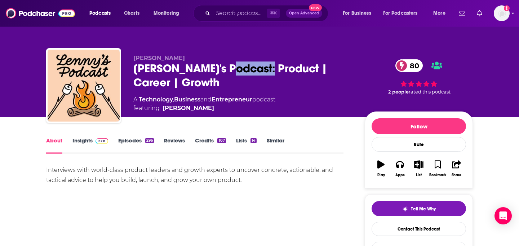 The width and height of the screenshot is (519, 246). I want to click on img: Podchaser Pro, so click(102, 141).